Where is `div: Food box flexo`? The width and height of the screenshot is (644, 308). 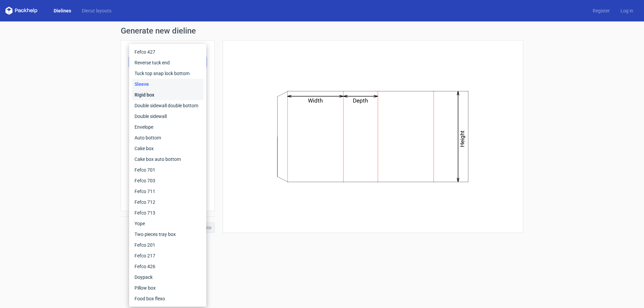 div: Food box flexo is located at coordinates (168, 299).